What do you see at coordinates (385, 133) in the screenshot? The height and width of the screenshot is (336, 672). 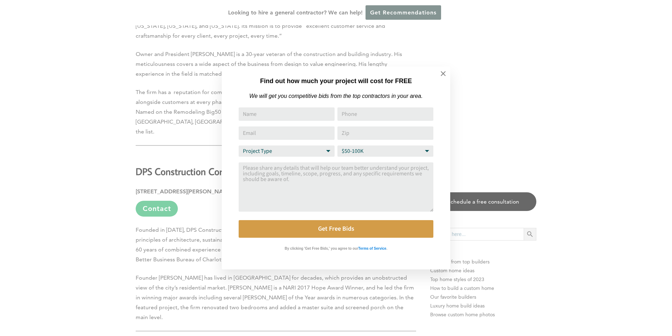 I see `input: Zip` at bounding box center [385, 133].